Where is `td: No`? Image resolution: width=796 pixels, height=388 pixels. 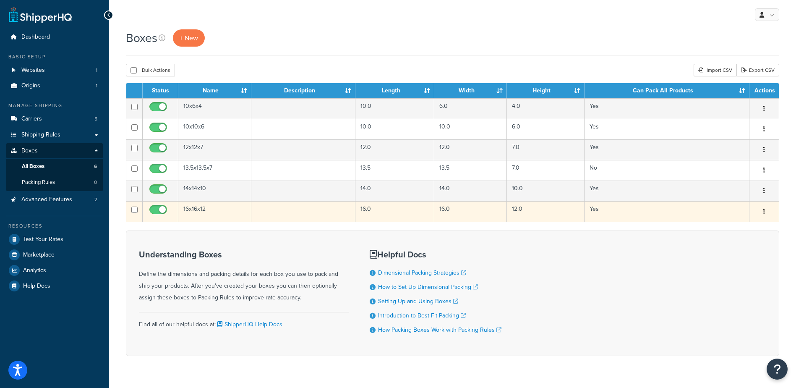 td: No is located at coordinates (667, 170).